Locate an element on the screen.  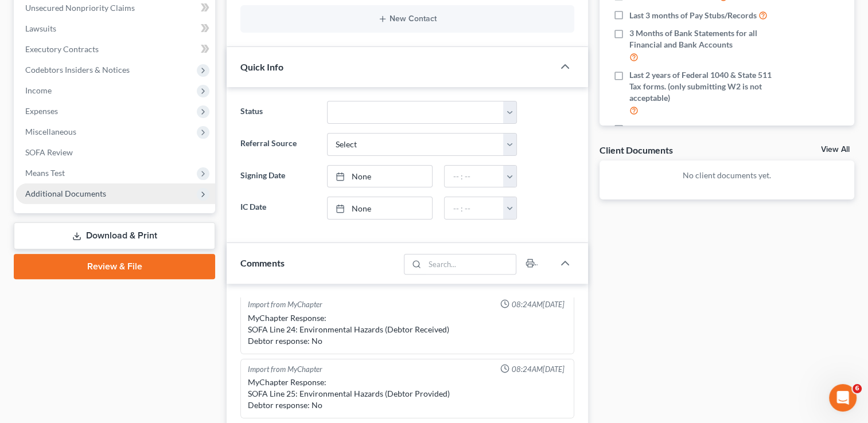
a: View All is located at coordinates (835, 149).